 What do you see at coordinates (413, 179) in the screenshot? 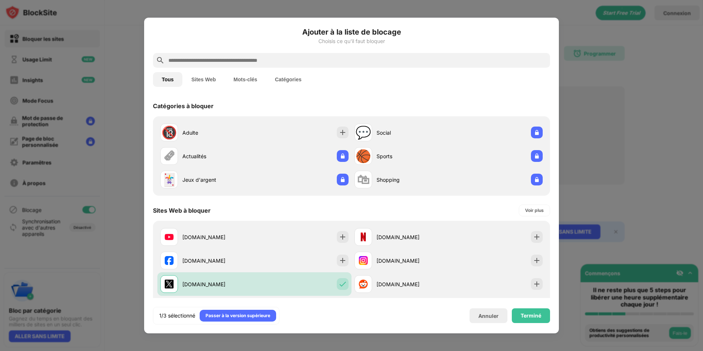
I see `div: Shopping` at bounding box center [413, 179].